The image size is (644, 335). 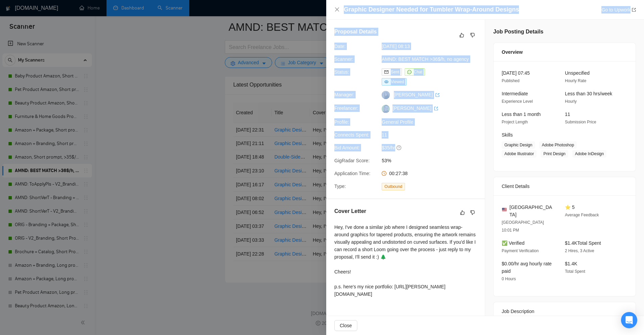 I want to click on span: Adobe Illustrator, so click(x=519, y=154).